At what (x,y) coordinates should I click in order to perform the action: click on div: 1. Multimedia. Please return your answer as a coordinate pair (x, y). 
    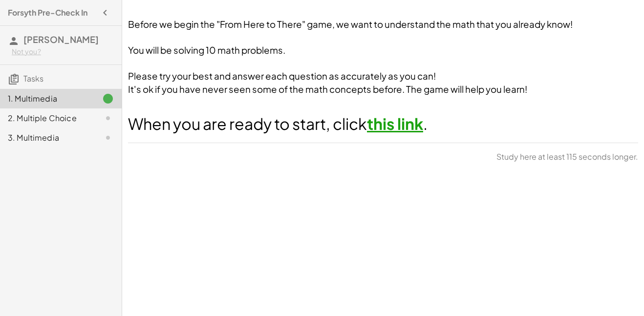
    Looking at the image, I should click on (46, 99).